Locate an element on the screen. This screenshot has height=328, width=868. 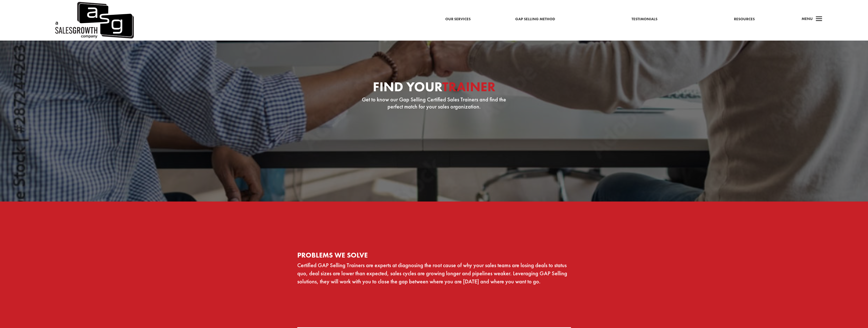
h2: Problems We Solve is located at coordinates (434, 256).